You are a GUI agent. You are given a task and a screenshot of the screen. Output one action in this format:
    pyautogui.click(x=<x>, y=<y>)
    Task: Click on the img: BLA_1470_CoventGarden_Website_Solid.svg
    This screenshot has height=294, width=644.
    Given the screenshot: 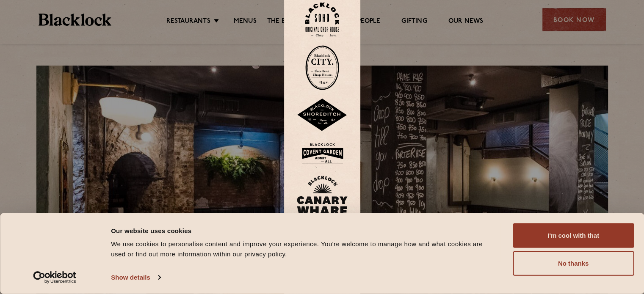 What is the action you would take?
    pyautogui.click(x=322, y=153)
    